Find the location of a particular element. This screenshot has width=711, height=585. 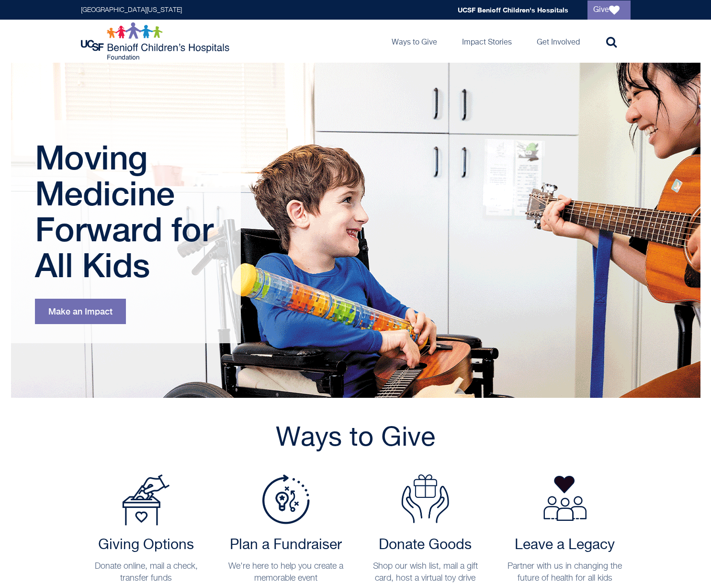

img: Donate Goods is located at coordinates (425, 499).